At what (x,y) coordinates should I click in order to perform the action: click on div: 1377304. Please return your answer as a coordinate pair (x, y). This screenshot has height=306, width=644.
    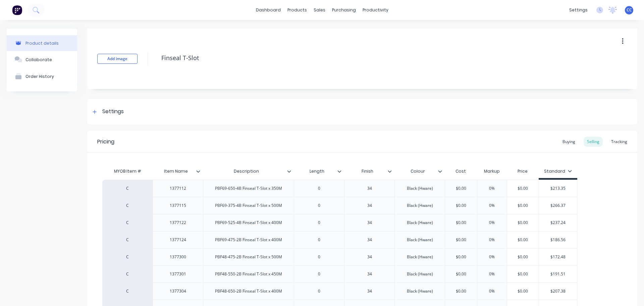
    Looking at the image, I should click on (178, 291).